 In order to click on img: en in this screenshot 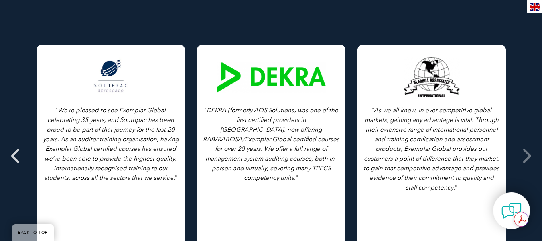, I will do `click(535, 7)`.